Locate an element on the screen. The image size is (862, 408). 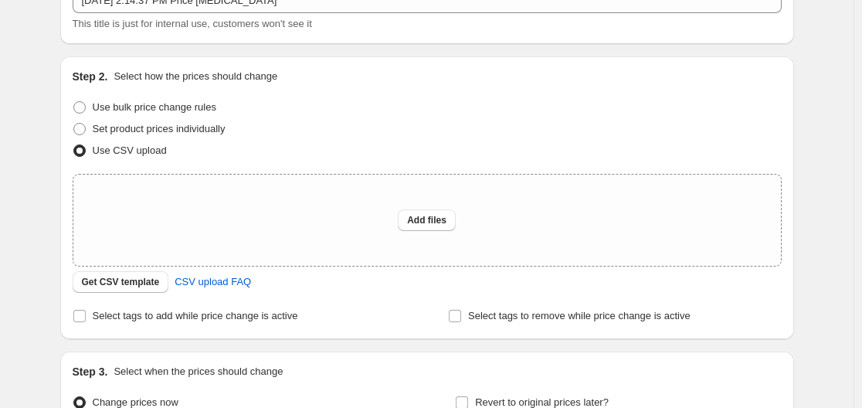
span: This title is just for internal use, customers won't see it is located at coordinates (192, 23).